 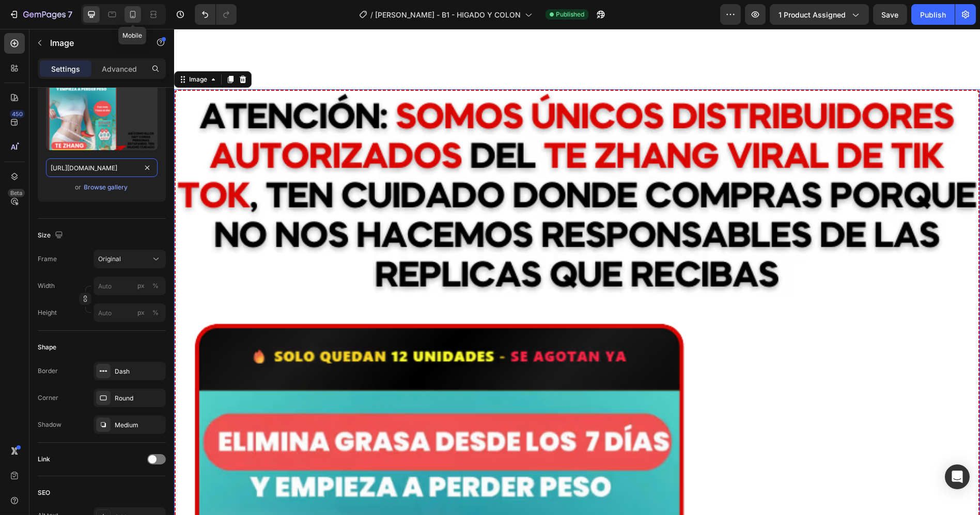 I want to click on label: Height, so click(x=47, y=313).